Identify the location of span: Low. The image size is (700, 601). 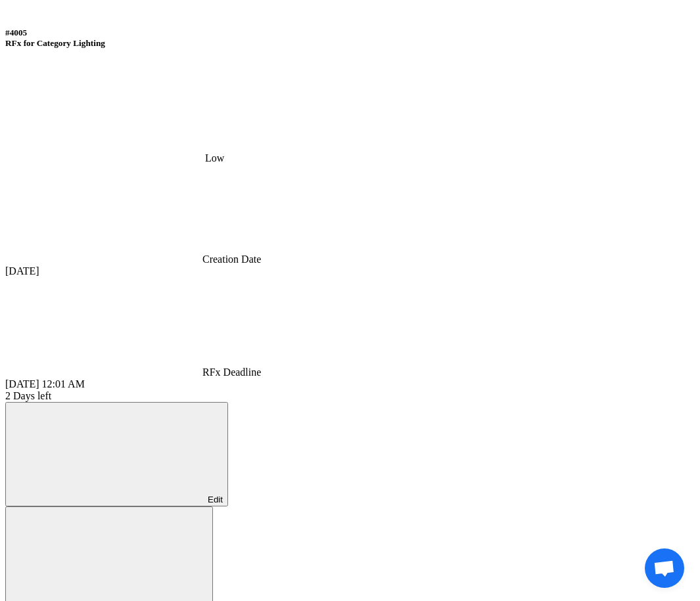
(214, 158).